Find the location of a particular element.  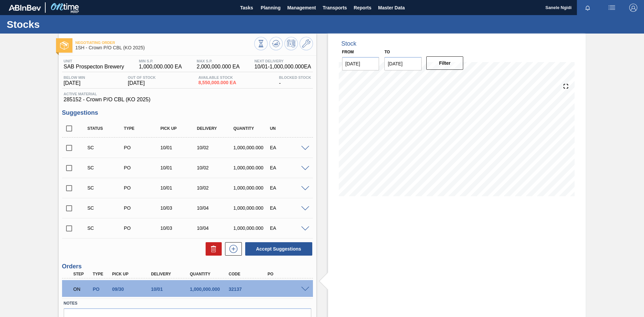

label: to is located at coordinates (387, 52).